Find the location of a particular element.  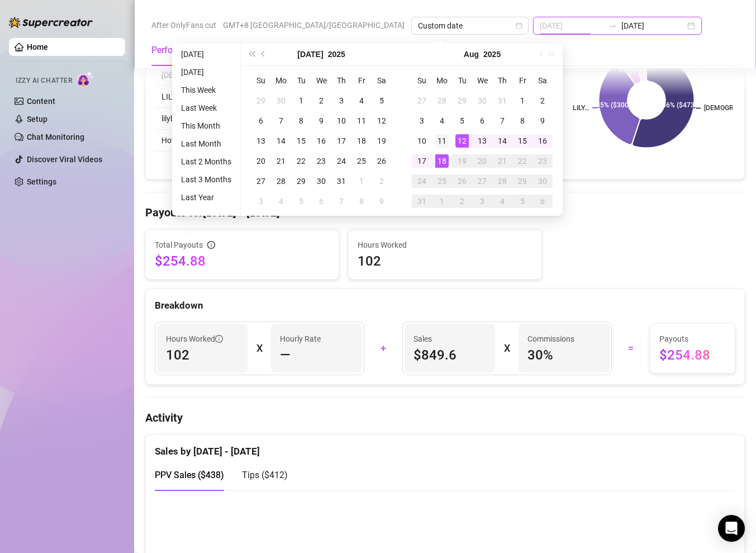

td: 2025-08-18 is located at coordinates (442, 161).